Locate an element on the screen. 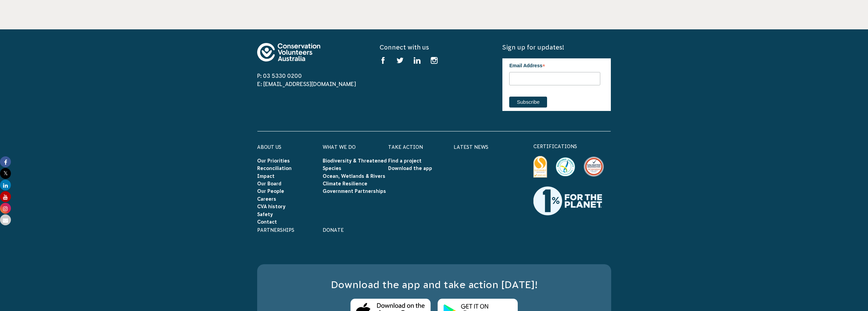 The image size is (868, 311). p: certifications is located at coordinates (572, 146).